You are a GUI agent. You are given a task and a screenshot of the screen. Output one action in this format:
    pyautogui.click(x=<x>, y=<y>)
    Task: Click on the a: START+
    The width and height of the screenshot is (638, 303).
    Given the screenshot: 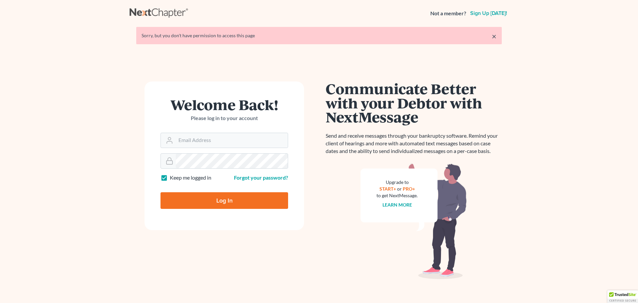 What is the action you would take?
    pyautogui.click(x=388, y=188)
    